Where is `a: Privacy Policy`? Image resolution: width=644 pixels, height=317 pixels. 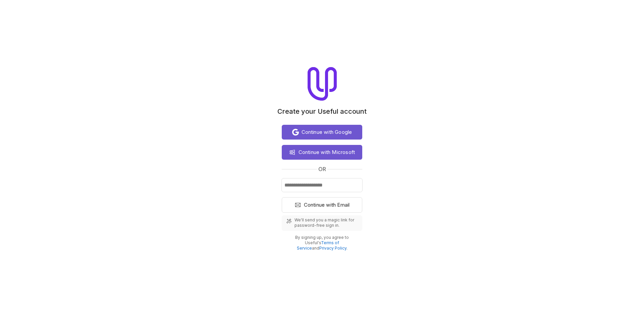
a: Privacy Policy is located at coordinates (333, 248).